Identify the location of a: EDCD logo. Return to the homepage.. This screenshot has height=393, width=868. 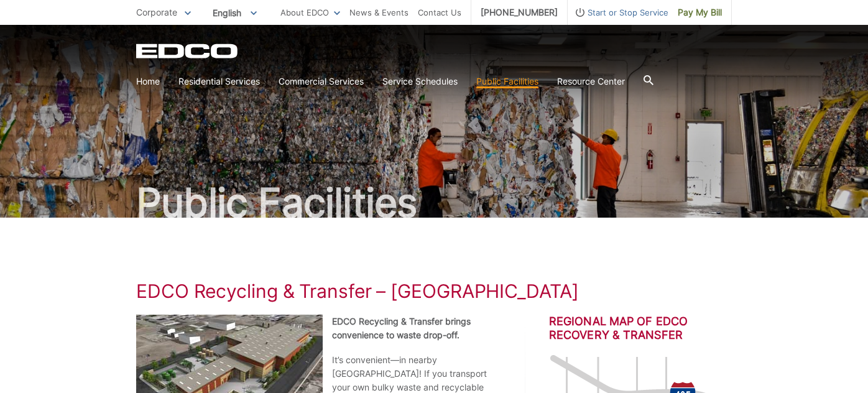
(188, 51).